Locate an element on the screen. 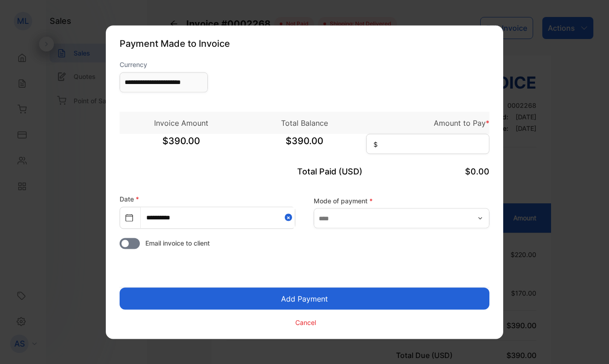 The width and height of the screenshot is (609, 364). button: Add Payment is located at coordinates (304, 299).